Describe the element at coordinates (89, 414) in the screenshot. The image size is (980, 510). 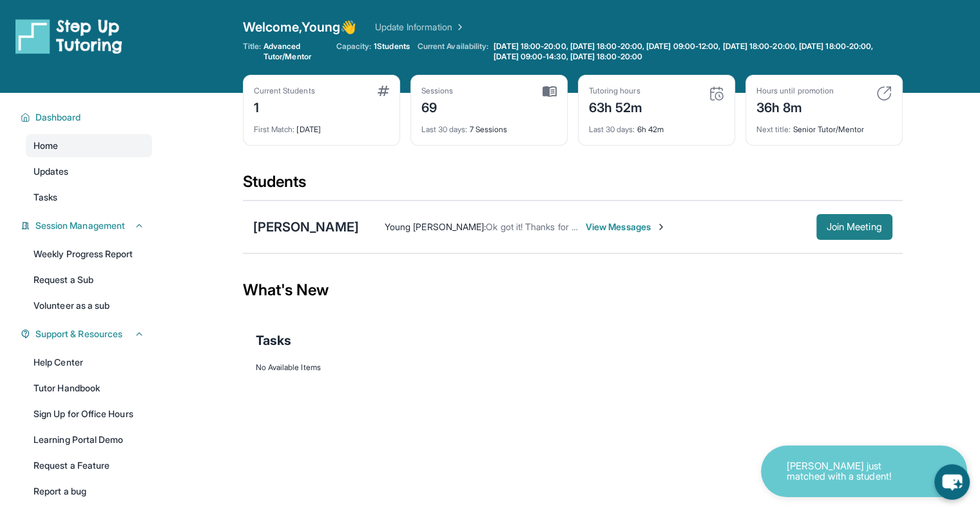
I see `a: Sign Up for Office Hours` at that location.